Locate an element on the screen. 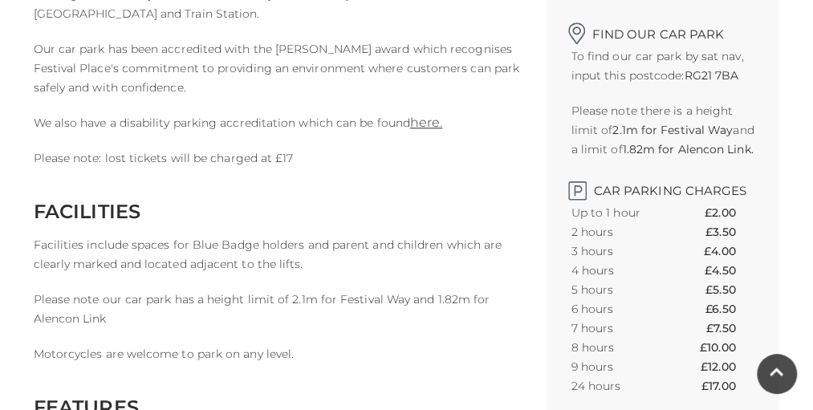 The width and height of the screenshot is (813, 410). th: 4 hours is located at coordinates (621, 270).